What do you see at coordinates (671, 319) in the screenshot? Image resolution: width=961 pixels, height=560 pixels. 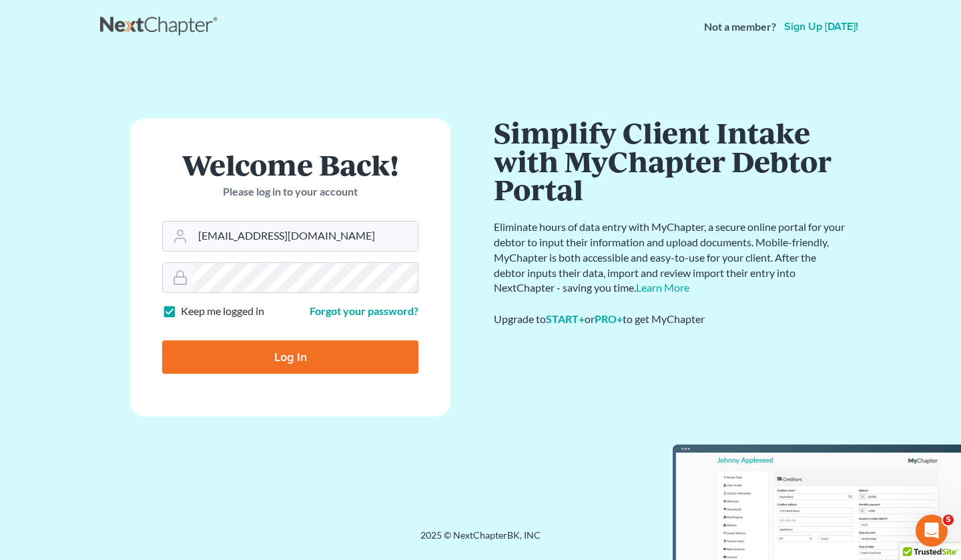 I see `div: Upgrade to or to get MyChapter` at bounding box center [671, 319].